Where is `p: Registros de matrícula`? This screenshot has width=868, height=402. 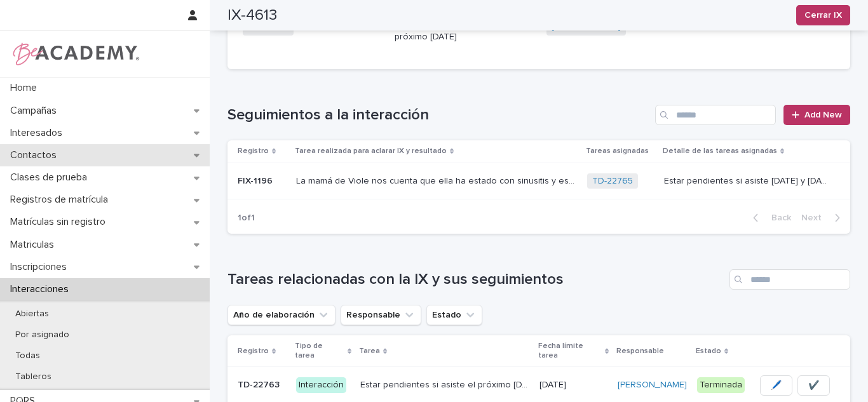 p: Registros de matrícula is located at coordinates (62, 199).